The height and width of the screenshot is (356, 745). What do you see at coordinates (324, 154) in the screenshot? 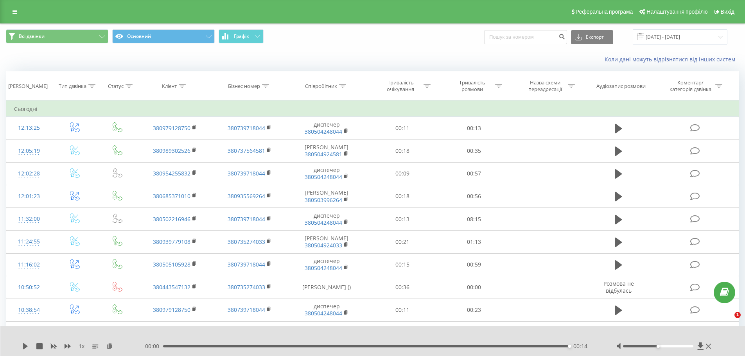
I see `a: 380504924581` at bounding box center [324, 154].